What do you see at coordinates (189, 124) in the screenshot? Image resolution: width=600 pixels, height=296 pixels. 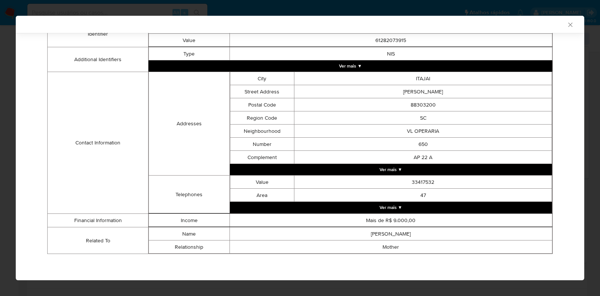 I see `td: Addresses` at bounding box center [189, 124].